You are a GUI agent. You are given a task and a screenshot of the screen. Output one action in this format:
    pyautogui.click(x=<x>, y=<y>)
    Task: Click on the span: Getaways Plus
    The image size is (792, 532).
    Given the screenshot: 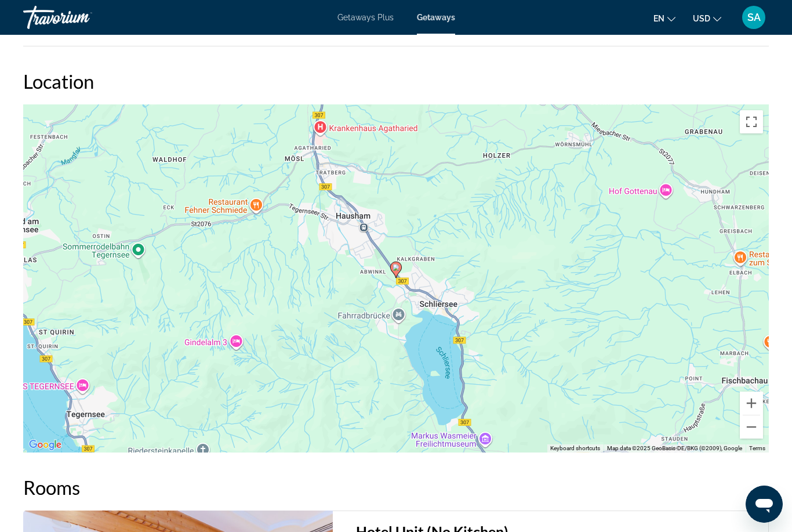 What is the action you would take?
    pyautogui.click(x=366, y=17)
    